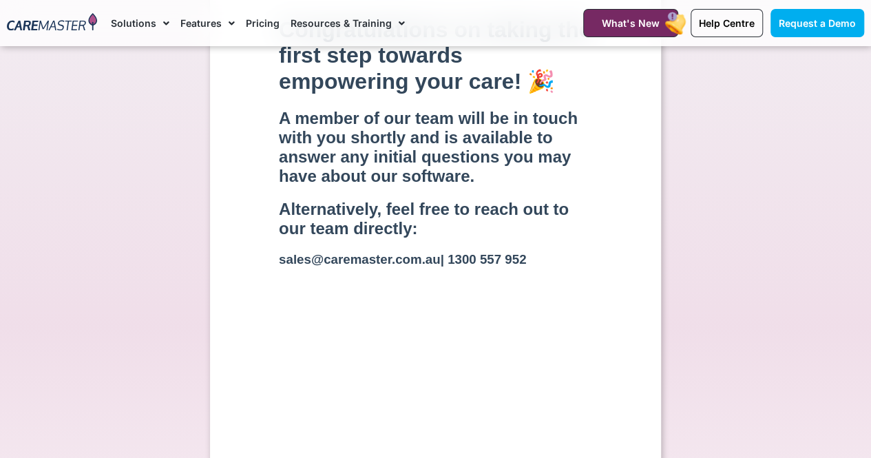 This screenshot has width=871, height=458. Describe the element at coordinates (52, 23) in the screenshot. I see `img: CareMaster Logo` at that location.